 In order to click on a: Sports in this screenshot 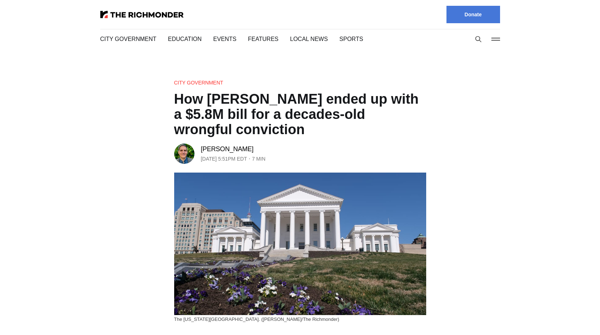, I will do `click(351, 39)`.